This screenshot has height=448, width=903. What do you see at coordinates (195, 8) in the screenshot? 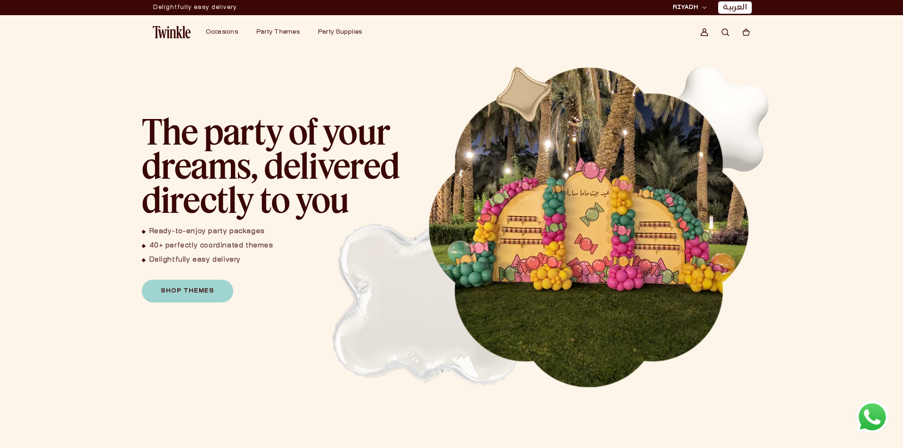
I see `p: Delightfully easy delivery` at bounding box center [195, 8].